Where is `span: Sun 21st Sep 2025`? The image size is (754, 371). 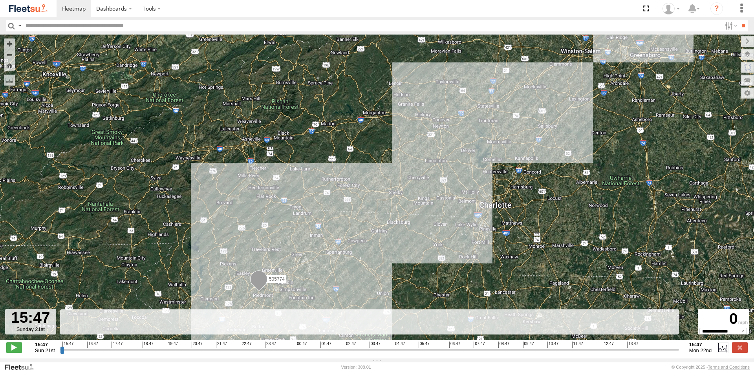 span: Sun 21st Sep 2025 is located at coordinates (45, 350).